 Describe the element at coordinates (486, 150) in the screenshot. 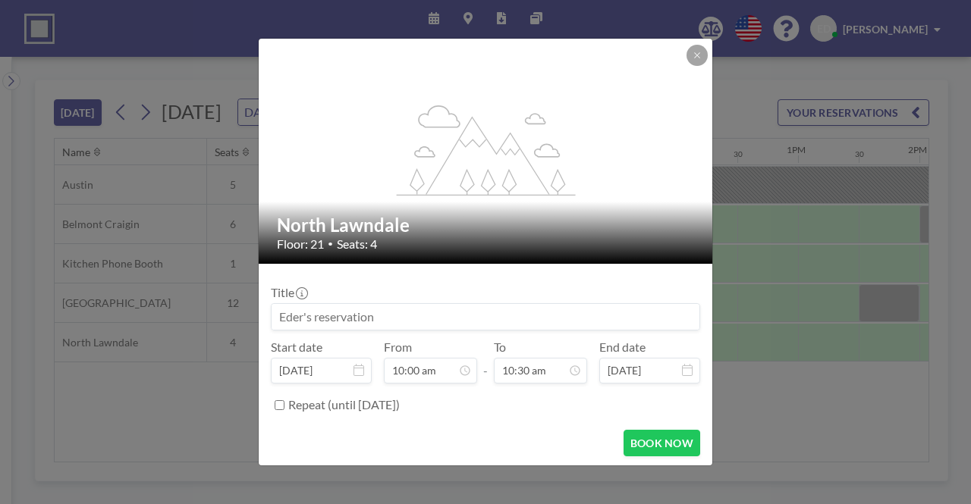

I see `g: flex-grow: 1.2;` at that location.